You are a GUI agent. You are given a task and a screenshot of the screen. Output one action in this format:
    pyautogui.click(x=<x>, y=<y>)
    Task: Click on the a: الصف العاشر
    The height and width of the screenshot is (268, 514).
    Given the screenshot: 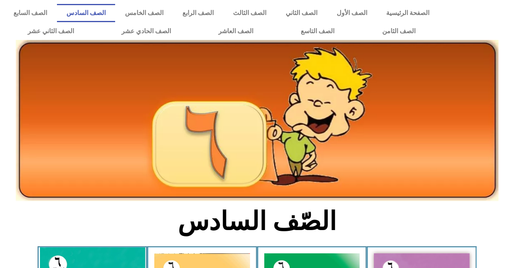 What is the action you would take?
    pyautogui.click(x=236, y=31)
    